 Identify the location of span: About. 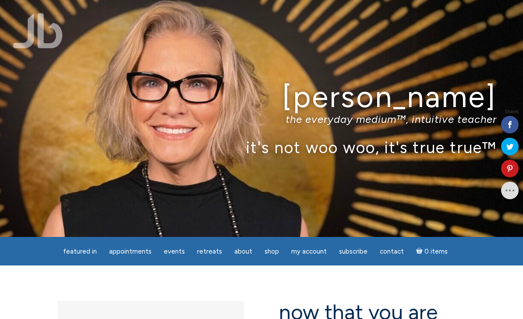
(243, 251).